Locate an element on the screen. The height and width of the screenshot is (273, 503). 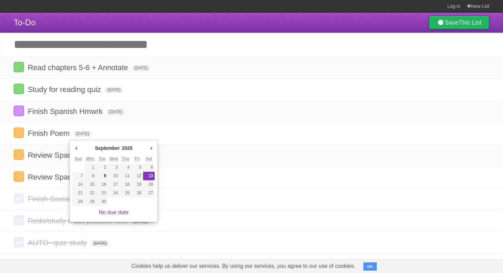
button: 27 is located at coordinates (149, 193).